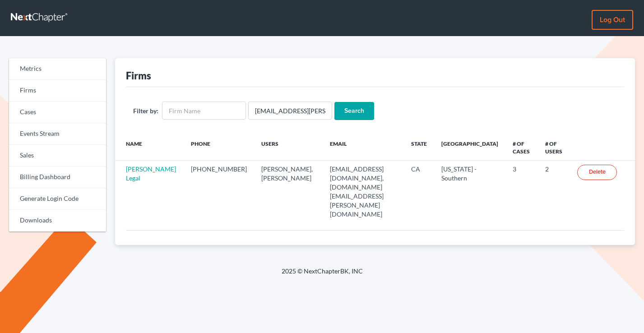 The height and width of the screenshot is (333, 644). I want to click on a: Sales, so click(57, 156).